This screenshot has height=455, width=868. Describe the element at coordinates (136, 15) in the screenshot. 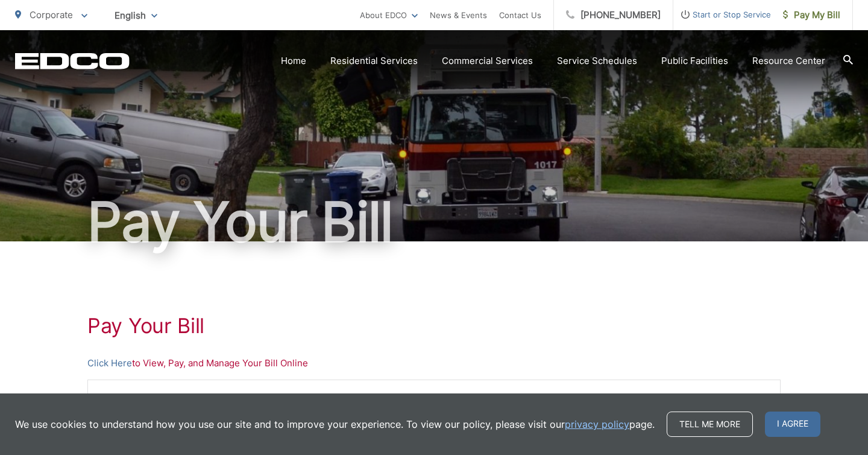

I see `span: English` at that location.